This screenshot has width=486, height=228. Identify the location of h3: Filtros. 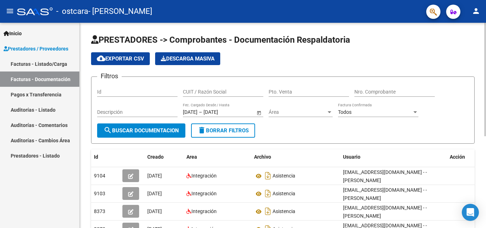
(109, 76).